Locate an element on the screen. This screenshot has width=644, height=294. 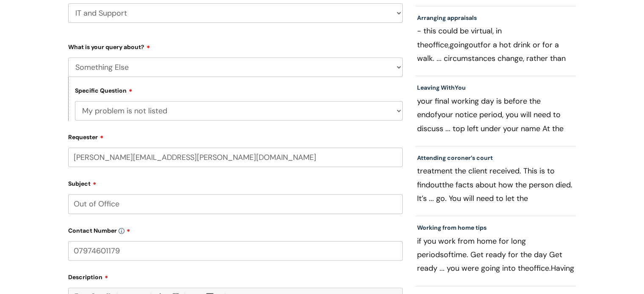
p: - this could be virtual, in the going for a hot drink or for a walk. ... circumstances change, ra... is located at coordinates (496, 44).